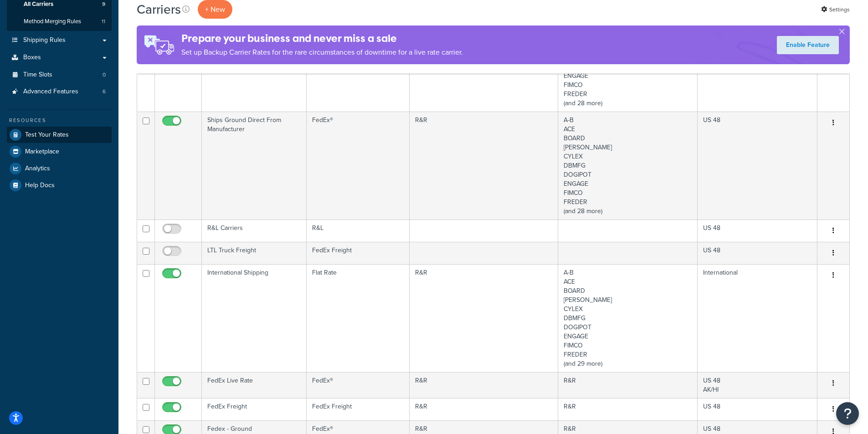 This screenshot has height=434, width=868. What do you see at coordinates (59, 186) in the screenshot?
I see `li: Help Docs` at bounding box center [59, 186].